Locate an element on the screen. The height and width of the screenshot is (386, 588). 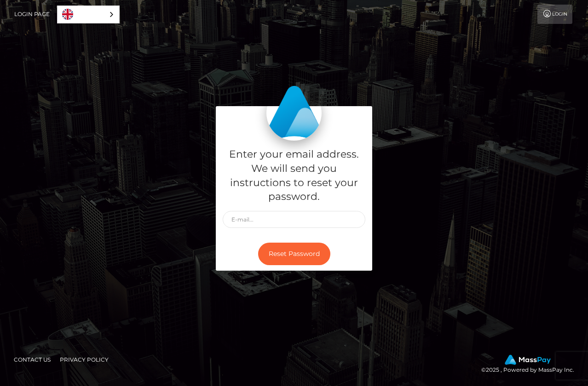
a: Login is located at coordinates (555, 14).